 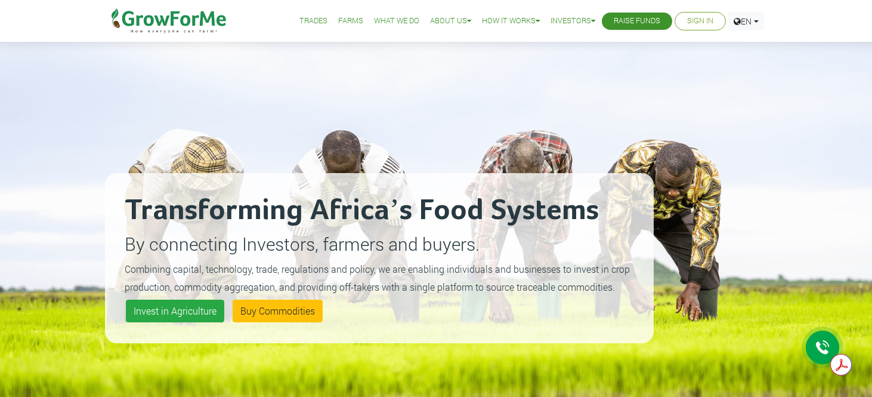 I want to click on a: Sign In, so click(x=700, y=21).